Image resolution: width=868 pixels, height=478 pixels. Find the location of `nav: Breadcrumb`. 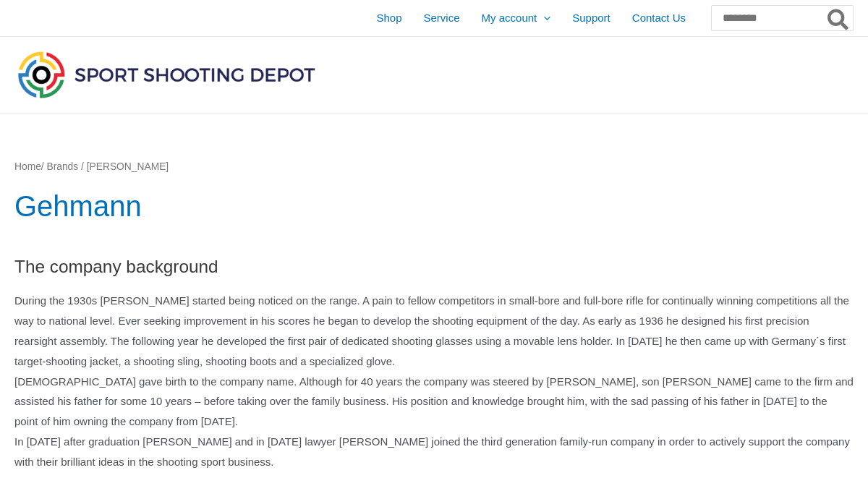

nav: Breadcrumb is located at coordinates (434, 167).